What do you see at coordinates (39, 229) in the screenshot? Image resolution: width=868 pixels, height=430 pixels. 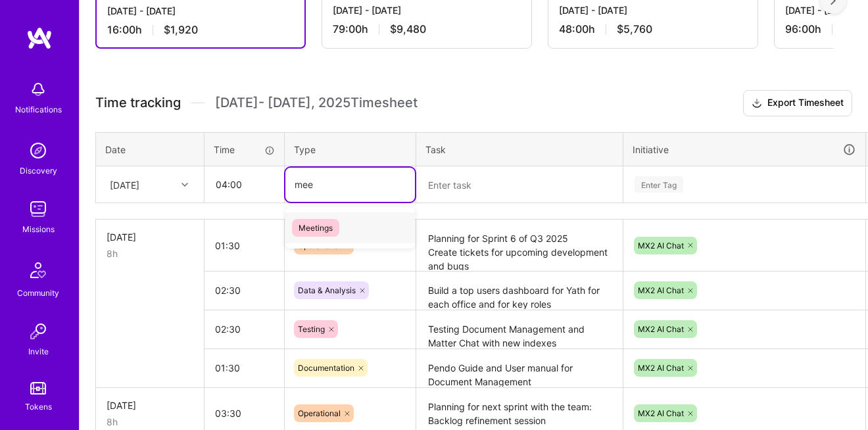 I see `div: Missions` at bounding box center [39, 229].